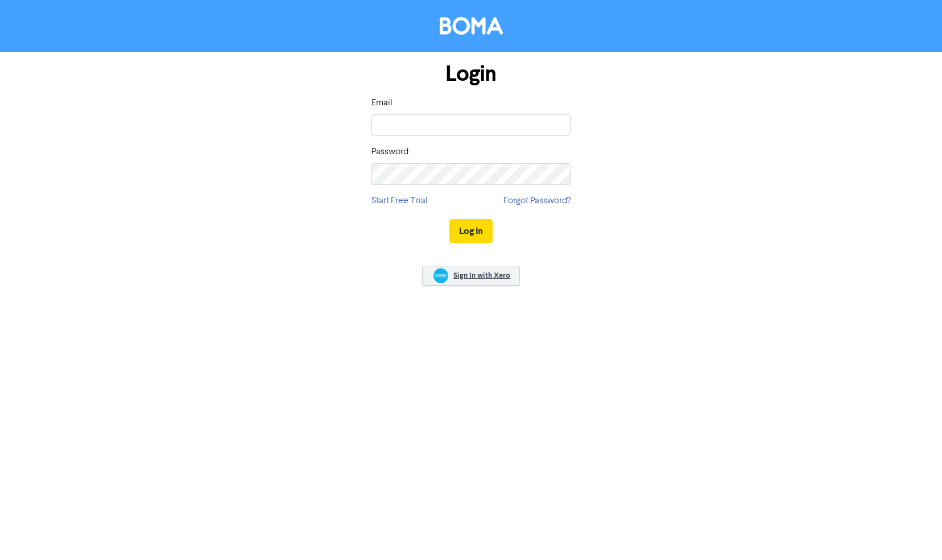  I want to click on button: Log In, so click(471, 231).